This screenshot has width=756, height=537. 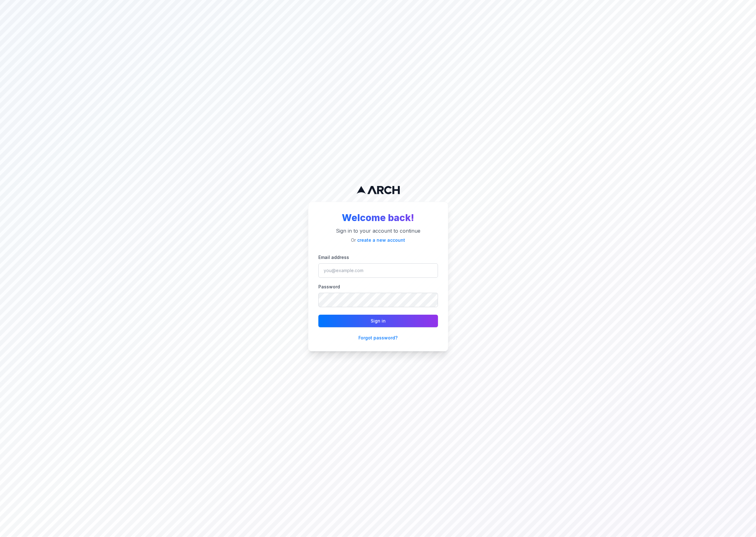 What do you see at coordinates (334, 257) in the screenshot?
I see `label: Email address` at bounding box center [334, 257].